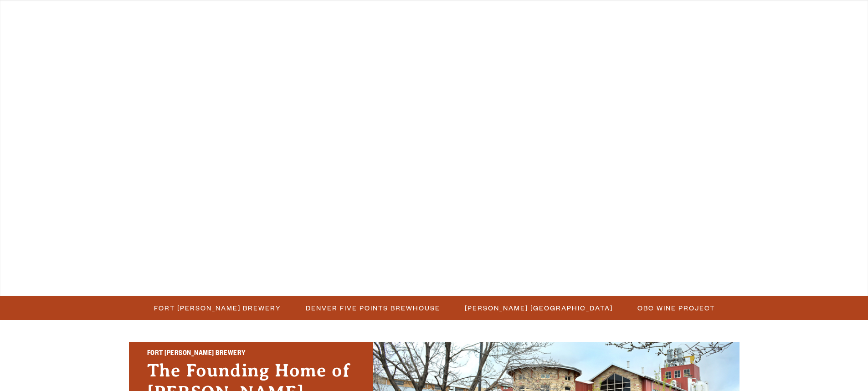 This screenshot has width=868, height=391. What do you see at coordinates (216, 26) in the screenshot?
I see `a: Taprooms` at bounding box center [216, 26].